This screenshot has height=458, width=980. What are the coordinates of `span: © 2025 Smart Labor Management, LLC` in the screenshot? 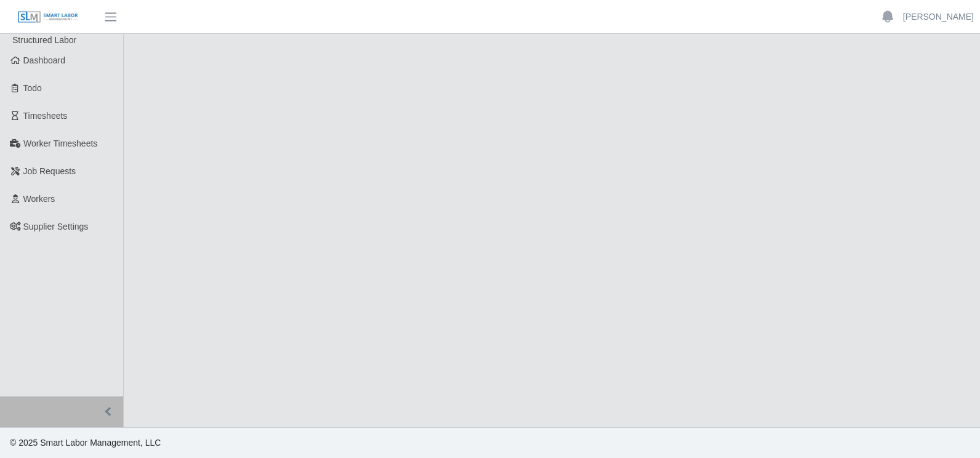 It's located at (85, 443).